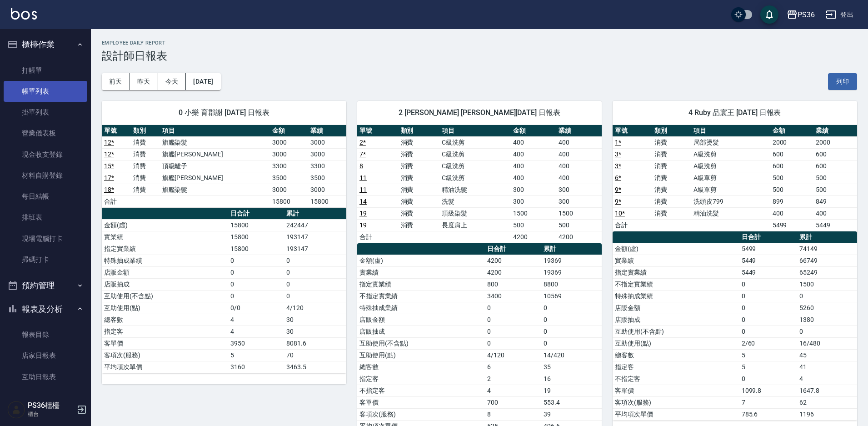  What do you see at coordinates (289, 201) in the screenshot?
I see `td: 15800` at bounding box center [289, 201].